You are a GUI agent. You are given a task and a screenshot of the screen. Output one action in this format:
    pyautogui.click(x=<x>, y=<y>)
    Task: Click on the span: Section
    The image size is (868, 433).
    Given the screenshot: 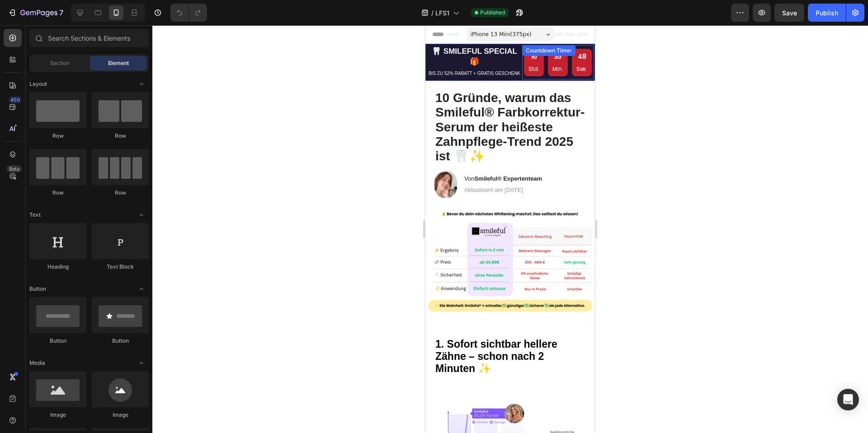 What is the action you would take?
    pyautogui.click(x=60, y=63)
    